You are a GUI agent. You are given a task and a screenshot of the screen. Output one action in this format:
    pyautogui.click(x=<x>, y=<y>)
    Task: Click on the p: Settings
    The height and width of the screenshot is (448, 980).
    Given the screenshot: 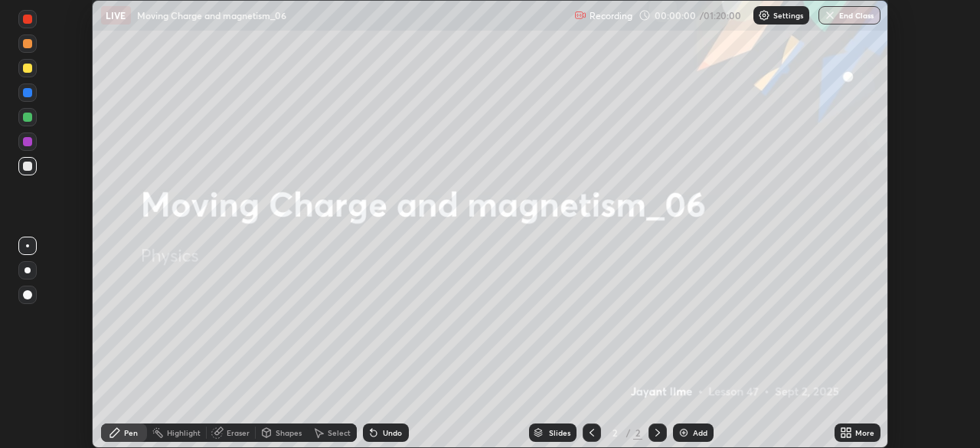 What is the action you would take?
    pyautogui.click(x=789, y=15)
    